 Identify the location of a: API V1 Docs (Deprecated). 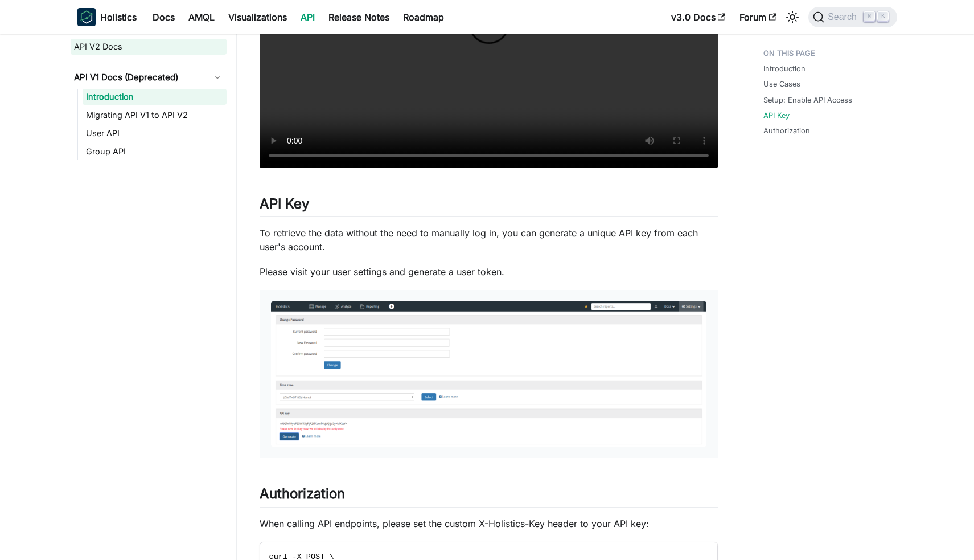
(149, 77).